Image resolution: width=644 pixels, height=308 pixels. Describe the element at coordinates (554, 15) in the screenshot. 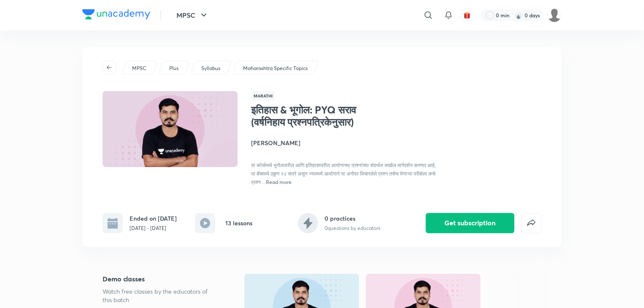

I see `img: Pavankumar Pk` at that location.